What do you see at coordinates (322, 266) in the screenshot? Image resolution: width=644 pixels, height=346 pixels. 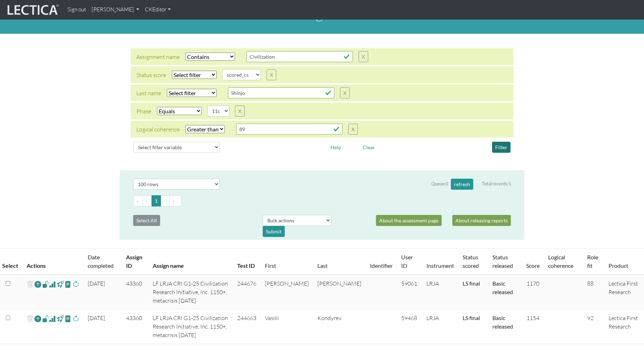 I see `a: Last` at bounding box center [322, 266].